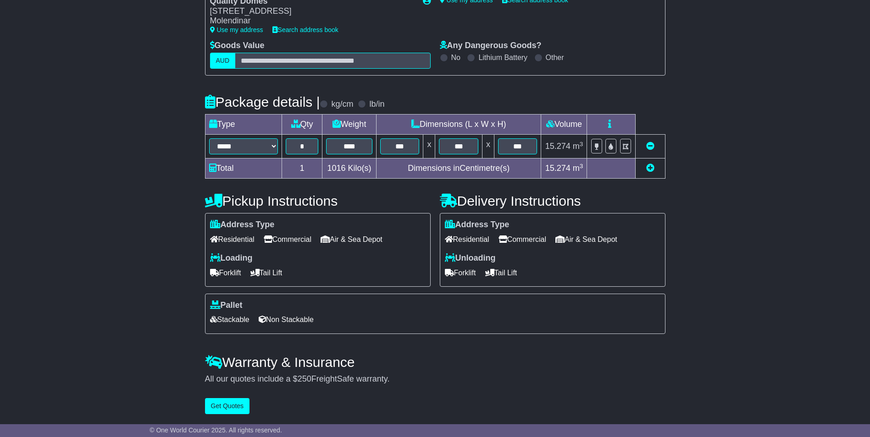 Image resolution: width=870 pixels, height=437 pixels. I want to click on td: Dimensions in Centimetre(s), so click(459, 169).